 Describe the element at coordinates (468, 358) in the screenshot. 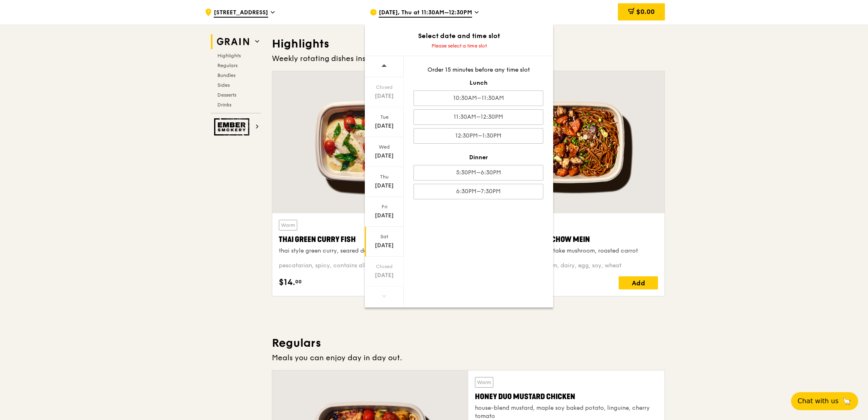

I see `div: Meals you can enjoy day in day out.` at that location.